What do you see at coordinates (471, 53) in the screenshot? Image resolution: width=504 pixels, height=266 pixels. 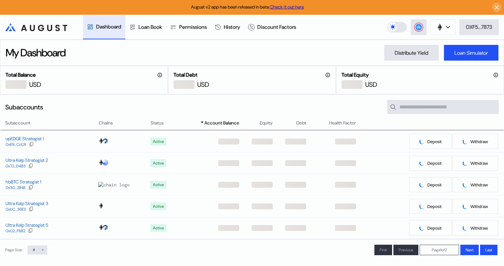 I see `button: Loan Simulator` at bounding box center [471, 53].